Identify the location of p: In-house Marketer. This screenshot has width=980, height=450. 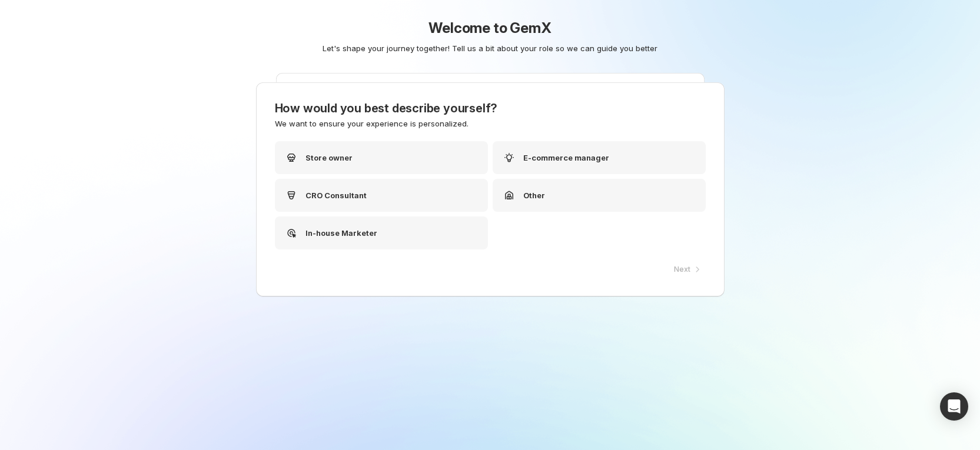
(341, 233).